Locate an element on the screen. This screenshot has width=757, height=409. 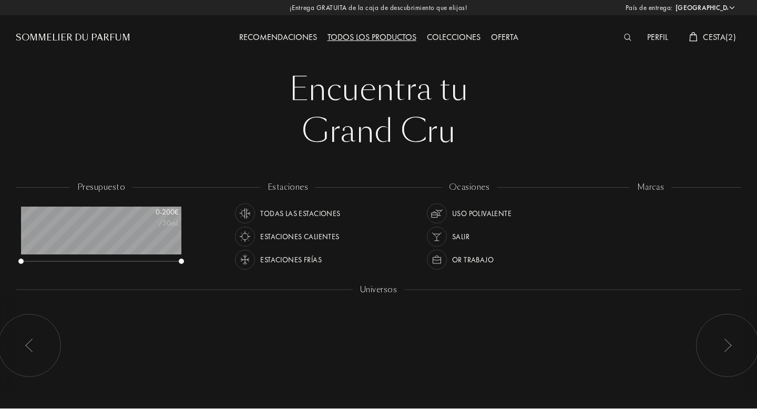
div: ocasiones is located at coordinates (469, 187).